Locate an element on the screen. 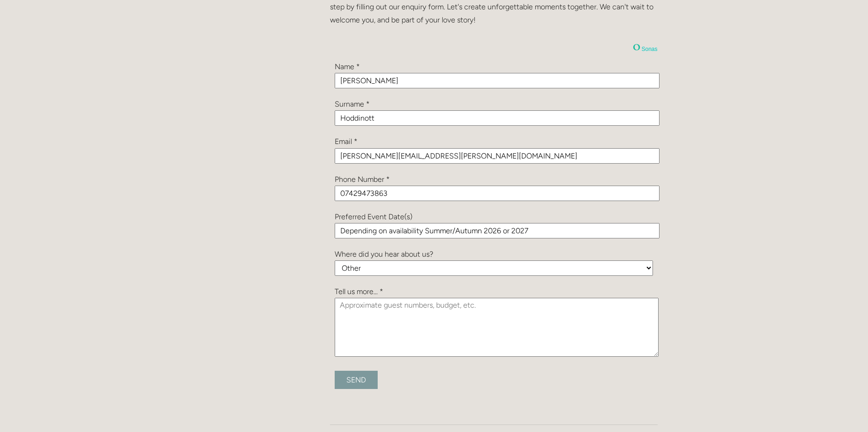 The height and width of the screenshot is (432, 868). input: e.g. July Next year is located at coordinates (497, 231).